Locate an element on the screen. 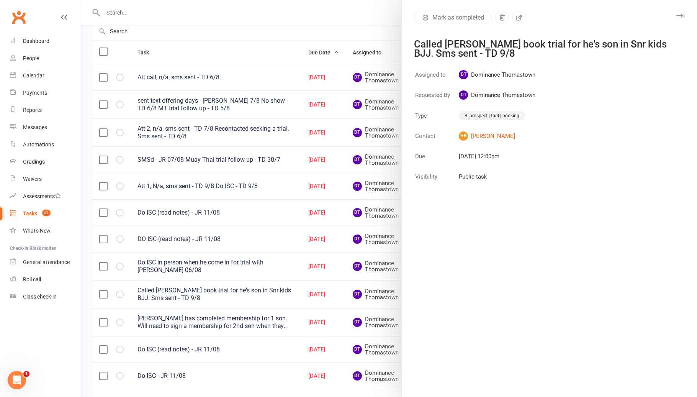  td: Contact is located at coordinates (436, 141).